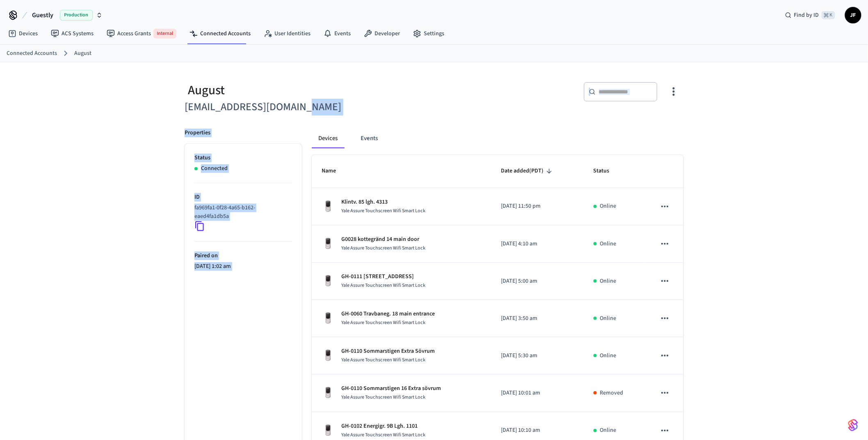 The height and width of the screenshot is (440, 868). I want to click on span: JF, so click(853, 15).